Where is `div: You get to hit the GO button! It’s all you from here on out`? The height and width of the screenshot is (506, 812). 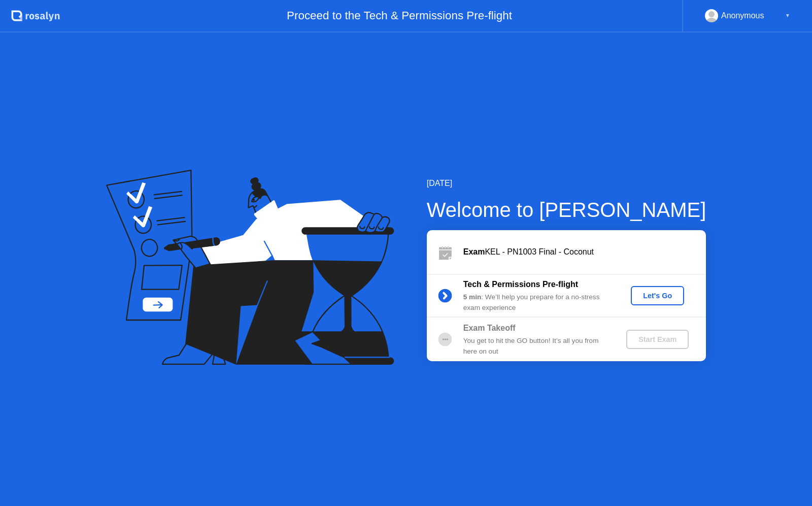
div: You get to hit the GO button! It’s all you from here on out is located at coordinates (536, 346).